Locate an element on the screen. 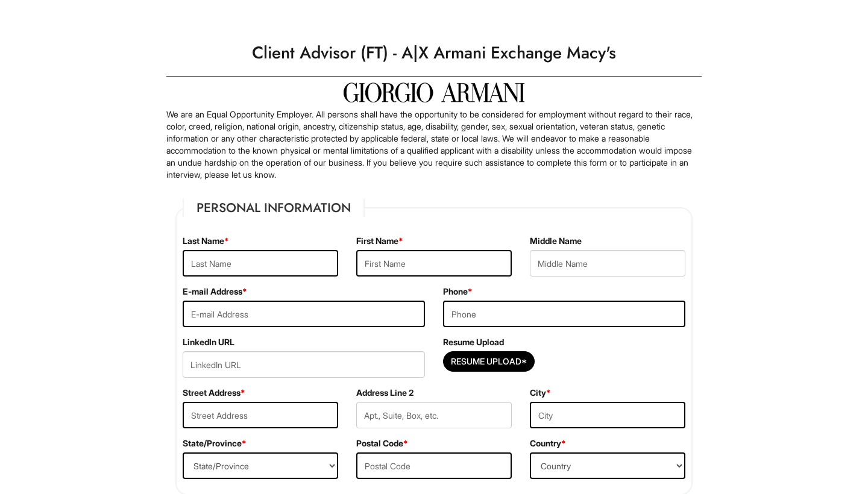  label: E-mail Address is located at coordinates (215, 292).